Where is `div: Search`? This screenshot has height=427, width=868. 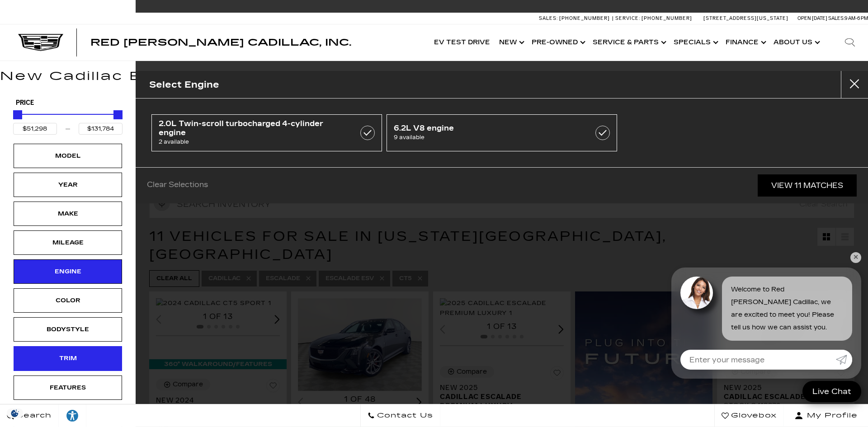
div: Search is located at coordinates (850, 43).